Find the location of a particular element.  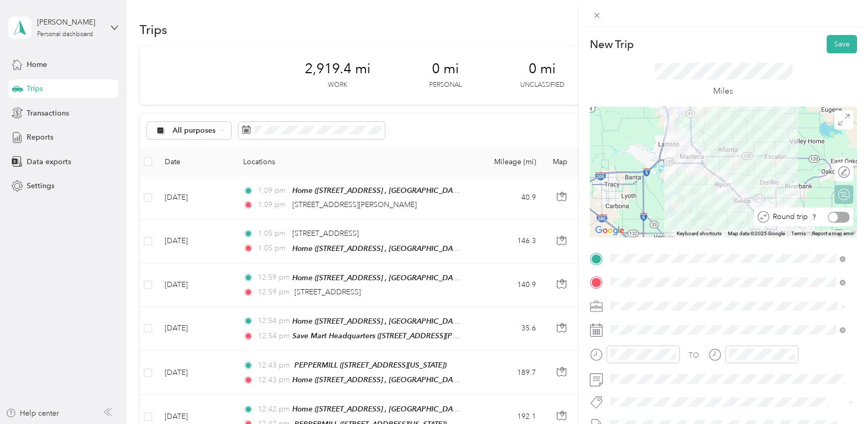

a: Open this area in Google Maps (opens a new window) is located at coordinates (610, 231).